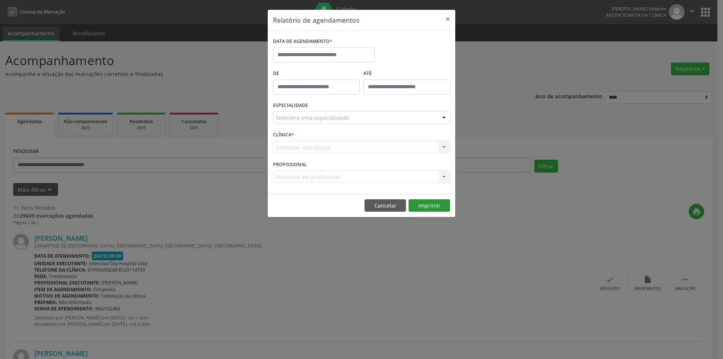 The height and width of the screenshot is (359, 723). I want to click on label: DATA DE AGENDAMENTO, so click(302, 41).